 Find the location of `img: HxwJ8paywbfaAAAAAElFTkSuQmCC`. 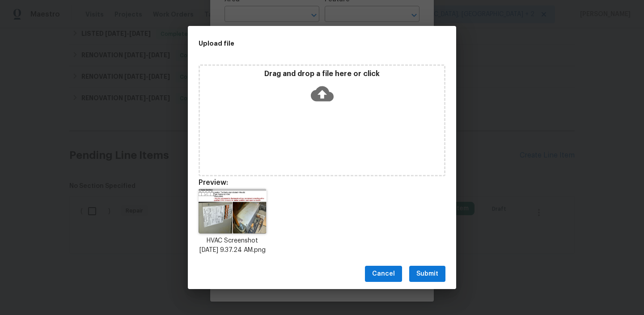

img: HxwJ8paywbfaAAAAAElFTkSuQmCC is located at coordinates (232, 211).